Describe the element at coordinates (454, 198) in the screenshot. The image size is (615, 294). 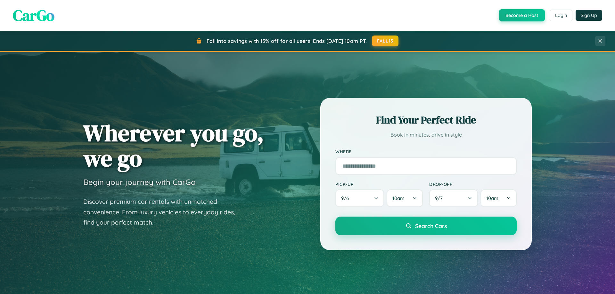
I see `button: 9/7` at that location.